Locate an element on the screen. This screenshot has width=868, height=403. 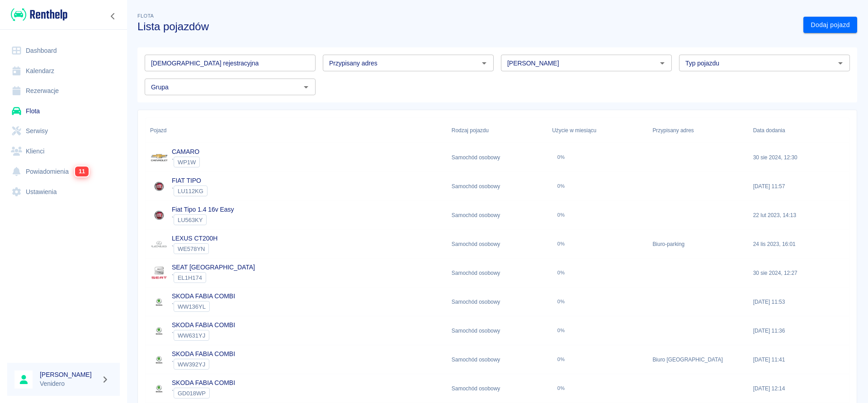
span: WW392YJ is located at coordinates (191, 364).